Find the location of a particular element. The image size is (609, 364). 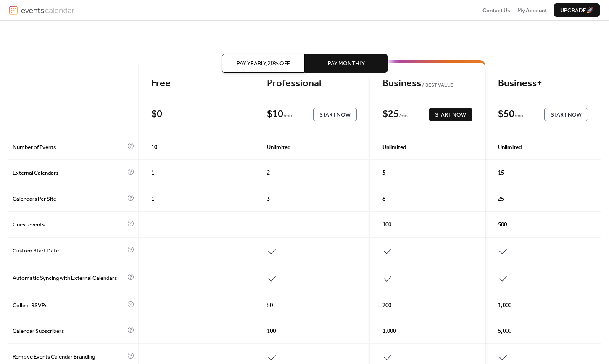

button: Pay Monthly is located at coordinates (346, 63).